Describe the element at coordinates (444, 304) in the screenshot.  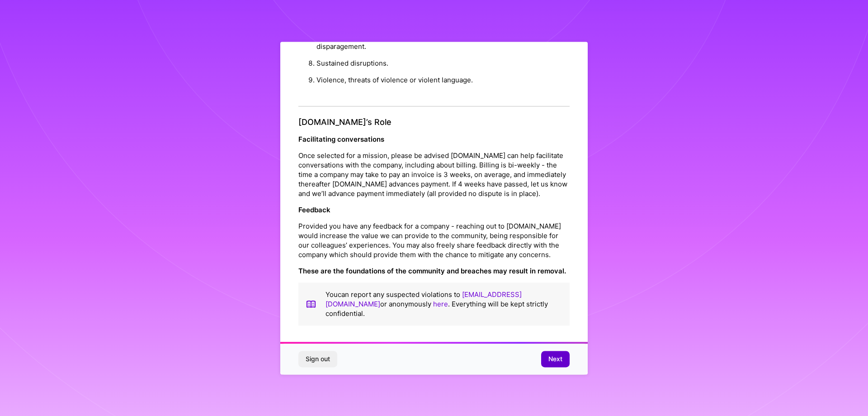
I see `p: You can report any suspected violations to or anonymously . Everything will be kept strictly conf...` at that location.